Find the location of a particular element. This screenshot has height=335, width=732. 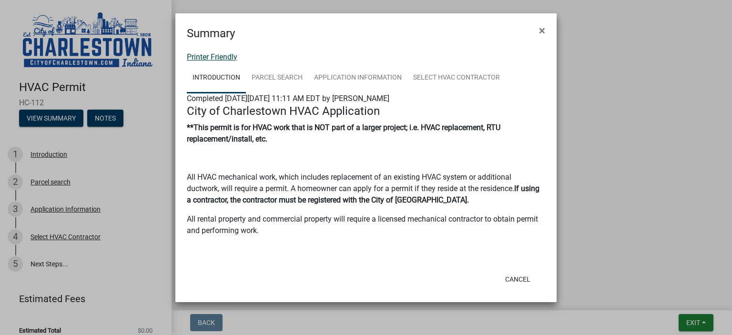

a: Application Information is located at coordinates (358, 78).